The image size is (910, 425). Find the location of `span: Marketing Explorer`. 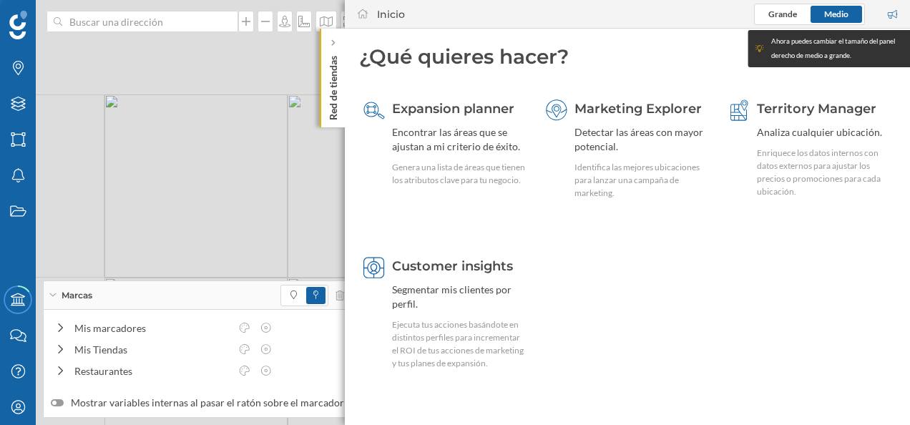

span: Marketing Explorer is located at coordinates (638, 109).